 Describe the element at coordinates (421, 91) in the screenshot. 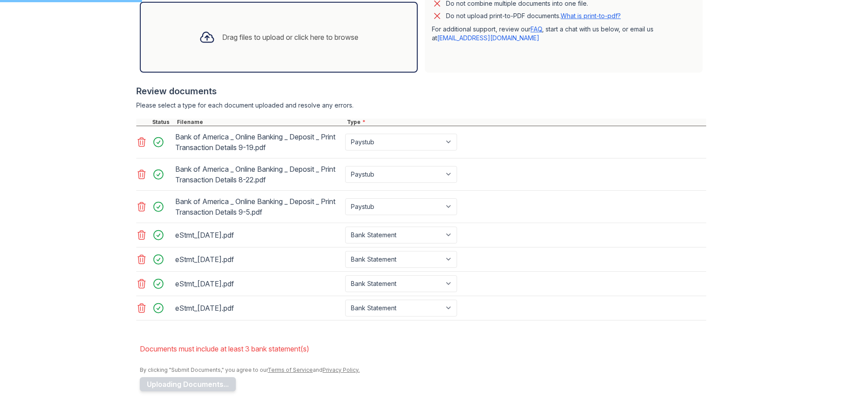

I see `div: Review documents` at that location.